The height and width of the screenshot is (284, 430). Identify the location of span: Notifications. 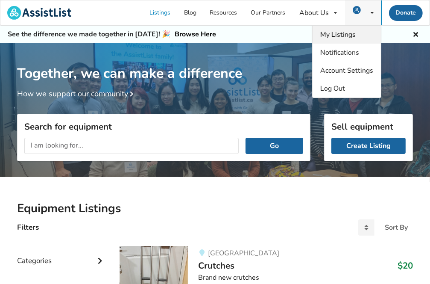
(340, 53).